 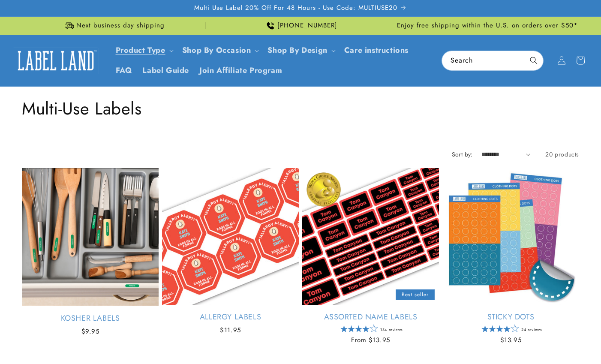 What do you see at coordinates (511, 317) in the screenshot?
I see `a: Sticky Dots` at bounding box center [511, 317].